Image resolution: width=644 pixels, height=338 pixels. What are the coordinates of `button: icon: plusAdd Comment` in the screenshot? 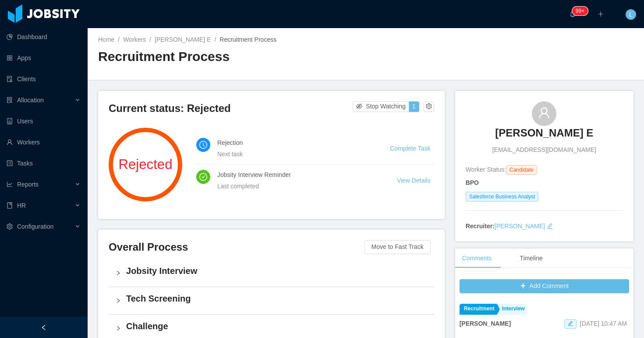 It's located at (544, 286).